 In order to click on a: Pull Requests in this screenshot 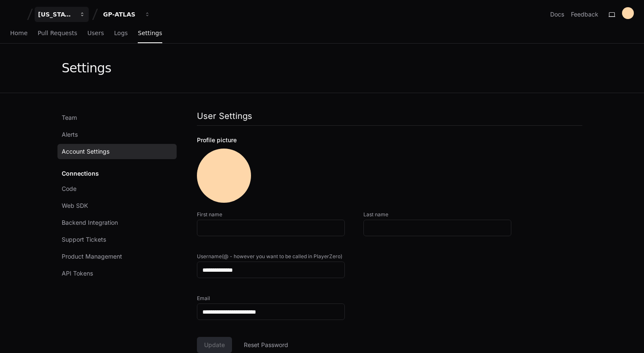, I will do `click(57, 33)`.